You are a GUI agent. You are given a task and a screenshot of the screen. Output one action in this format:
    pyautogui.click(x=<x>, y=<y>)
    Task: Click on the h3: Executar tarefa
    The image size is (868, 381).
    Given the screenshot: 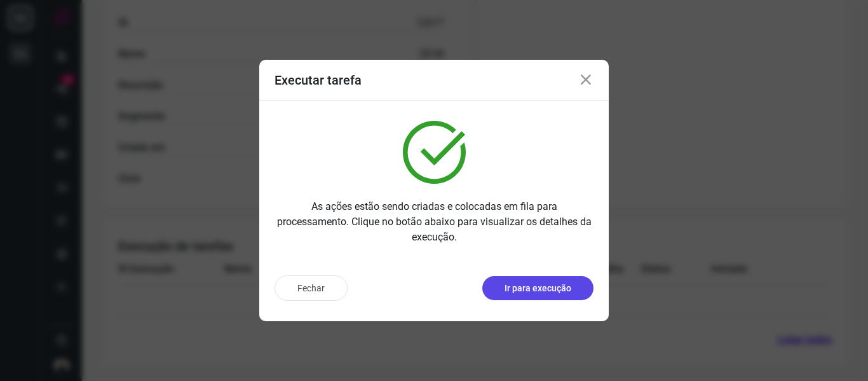 What is the action you would take?
    pyautogui.click(x=318, y=80)
    